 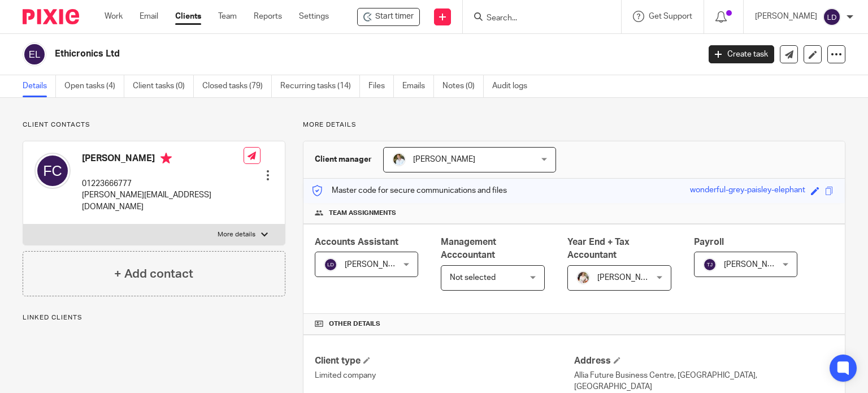 I want to click on i: Primary, so click(x=167, y=159).